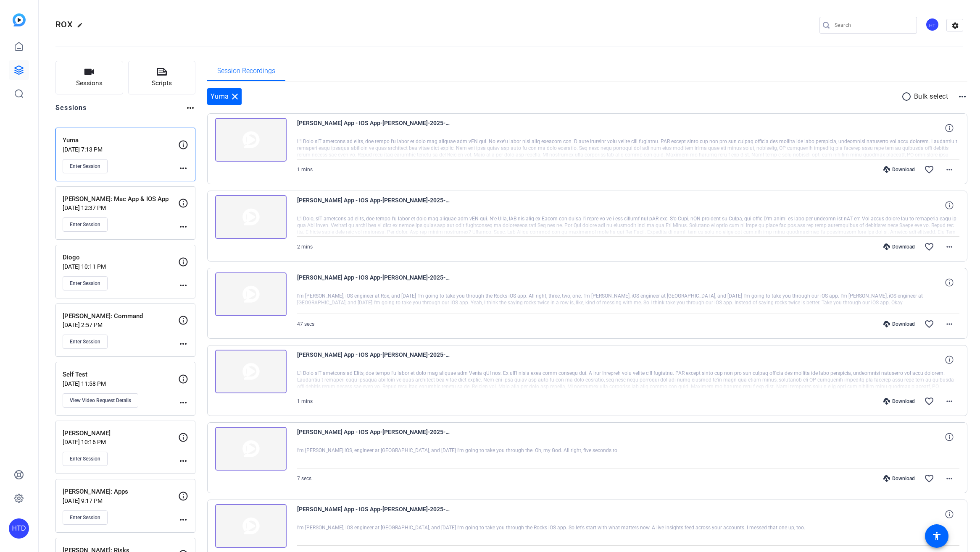 The width and height of the screenshot is (980, 552). What do you see at coordinates (100, 400) in the screenshot?
I see `span: View Video Request Details` at bounding box center [100, 400].